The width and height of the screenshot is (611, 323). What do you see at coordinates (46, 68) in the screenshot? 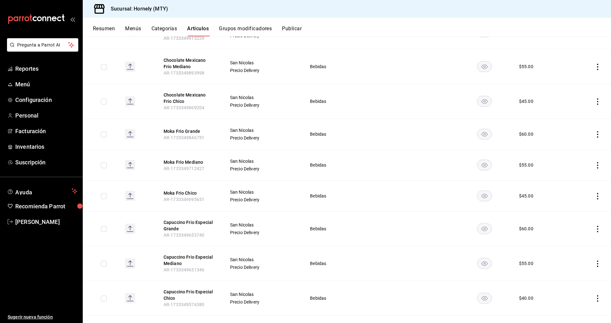
I see `span: Reportes` at bounding box center [46, 68].